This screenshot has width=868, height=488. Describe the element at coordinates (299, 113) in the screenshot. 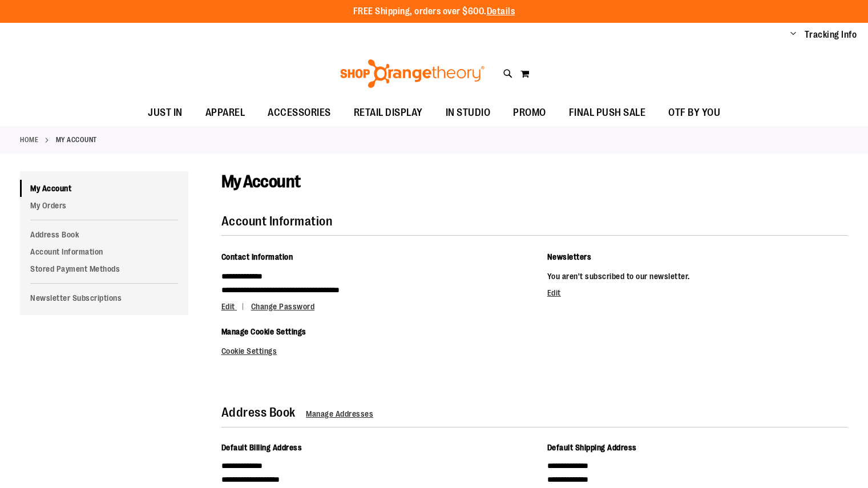

I see `span: ACCESSORIES` at that location.